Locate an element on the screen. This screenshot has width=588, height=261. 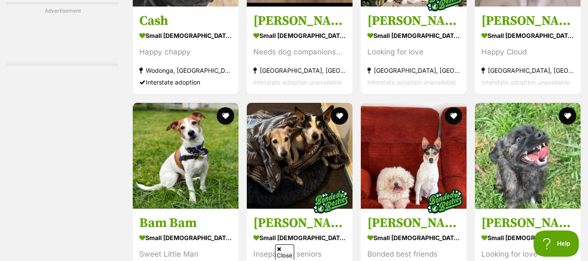
div: Needs dog companionship is located at coordinates (300, 52).